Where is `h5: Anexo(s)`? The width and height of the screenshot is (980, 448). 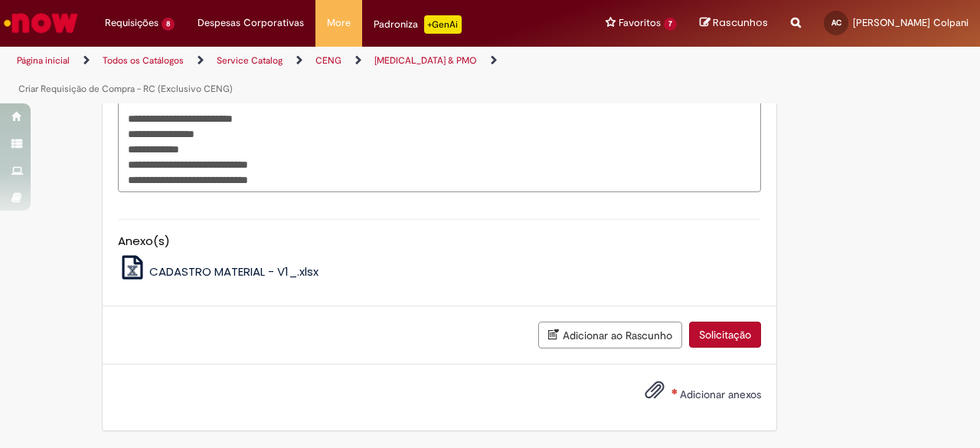 h5: Anexo(s) is located at coordinates (440, 242).